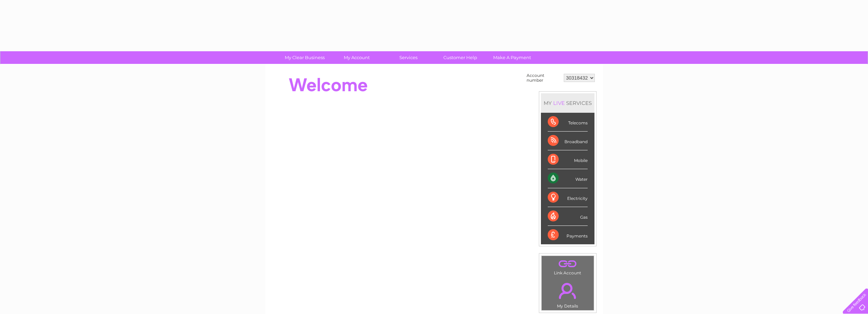 This screenshot has width=868, height=314. I want to click on a: My Clear Business, so click(304, 57).